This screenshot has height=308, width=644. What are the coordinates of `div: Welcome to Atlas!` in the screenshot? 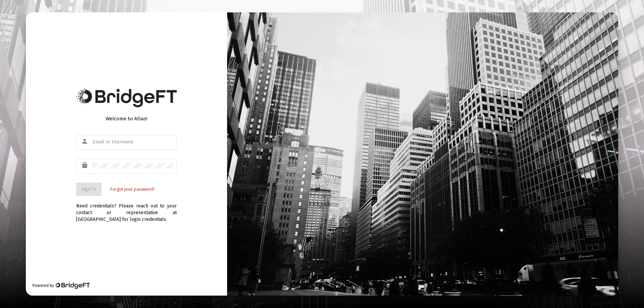 It's located at (126, 119).